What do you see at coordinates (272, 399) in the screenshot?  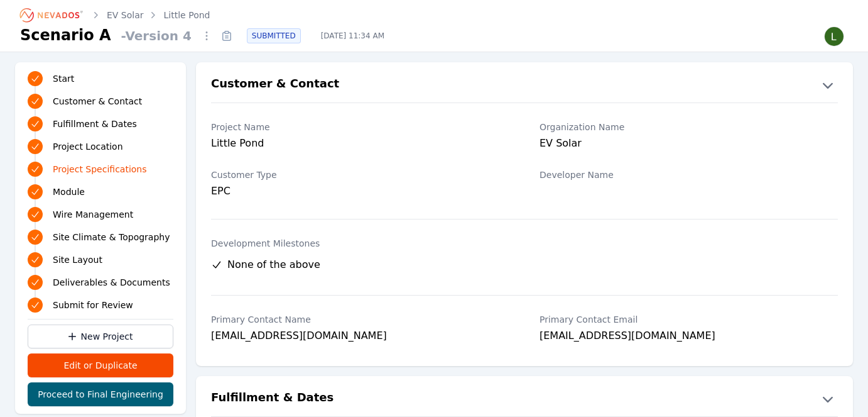 I see `h2: Fulfillment & Dates` at bounding box center [272, 399].